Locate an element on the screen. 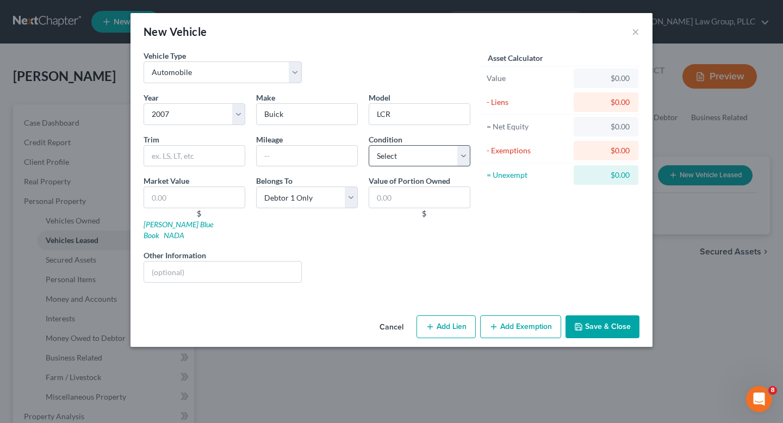 Image resolution: width=783 pixels, height=423 pixels. a: NADA is located at coordinates (174, 235).